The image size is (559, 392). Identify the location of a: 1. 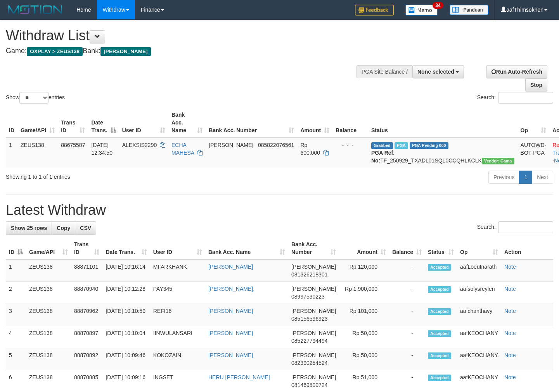
(525, 177).